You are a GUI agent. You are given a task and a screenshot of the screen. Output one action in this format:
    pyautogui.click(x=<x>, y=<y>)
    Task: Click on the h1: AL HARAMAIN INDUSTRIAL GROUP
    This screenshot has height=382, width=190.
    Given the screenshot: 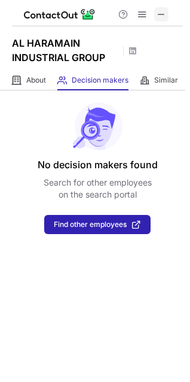 What is the action you would take?
    pyautogui.click(x=66, y=50)
    